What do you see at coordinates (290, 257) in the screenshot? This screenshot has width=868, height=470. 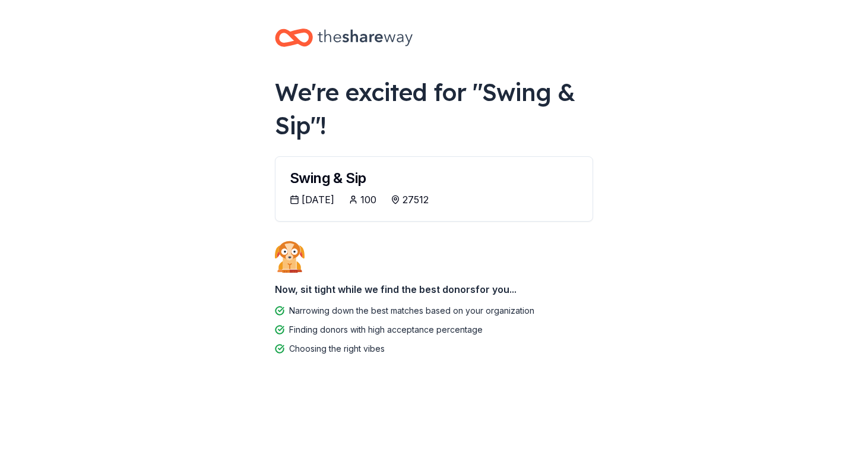 I see `img: Dog waiting patiently` at bounding box center [290, 257].